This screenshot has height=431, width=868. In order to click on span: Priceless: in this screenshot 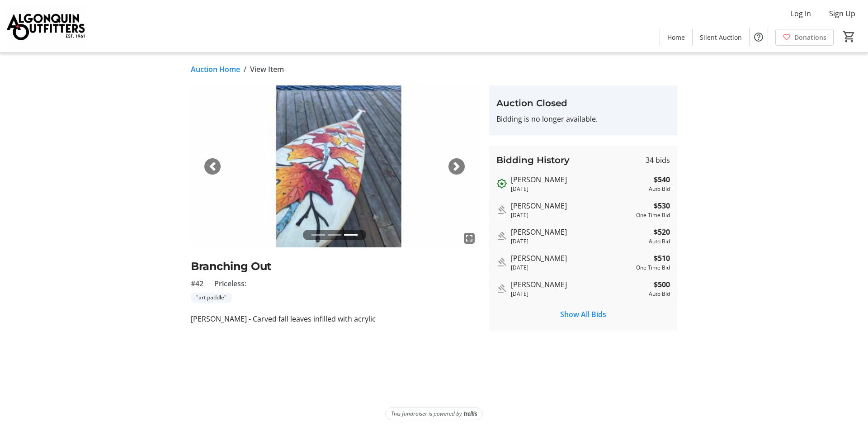, I will do `click(230, 284)`.